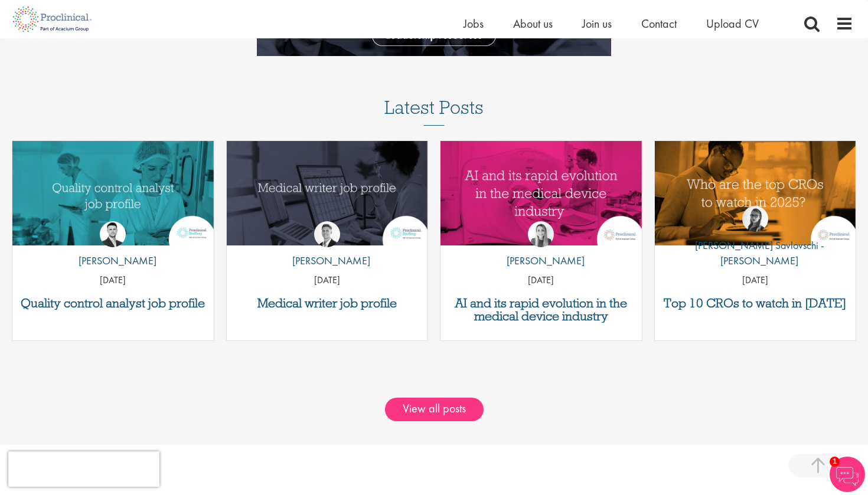  Describe the element at coordinates (659, 24) in the screenshot. I see `span: Contact` at that location.